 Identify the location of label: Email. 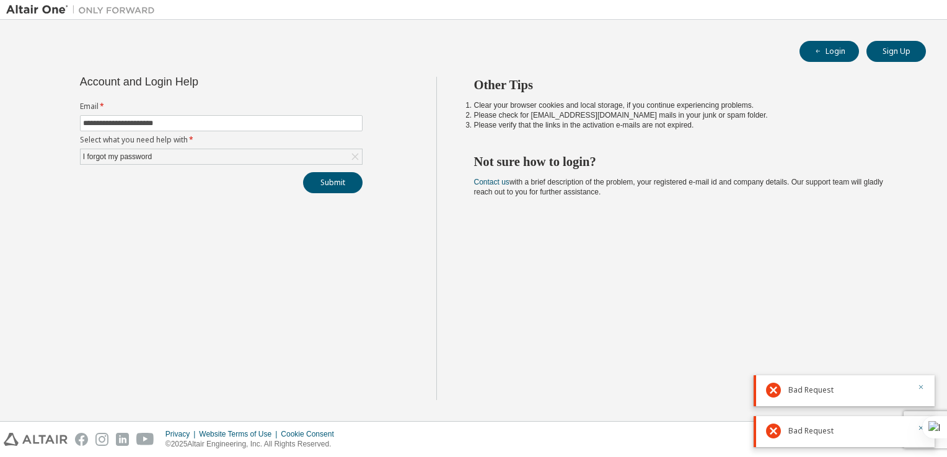
(221, 107).